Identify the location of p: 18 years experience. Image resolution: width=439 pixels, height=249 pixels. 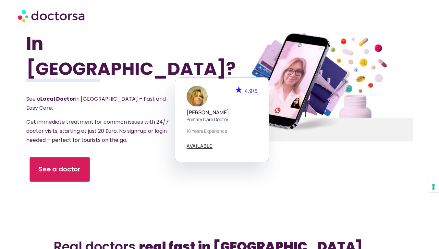
(222, 131).